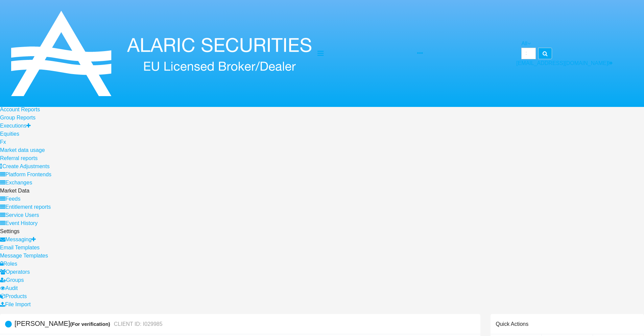 The width and height of the screenshot is (644, 336). I want to click on span: Create Adjustments, so click(26, 166).